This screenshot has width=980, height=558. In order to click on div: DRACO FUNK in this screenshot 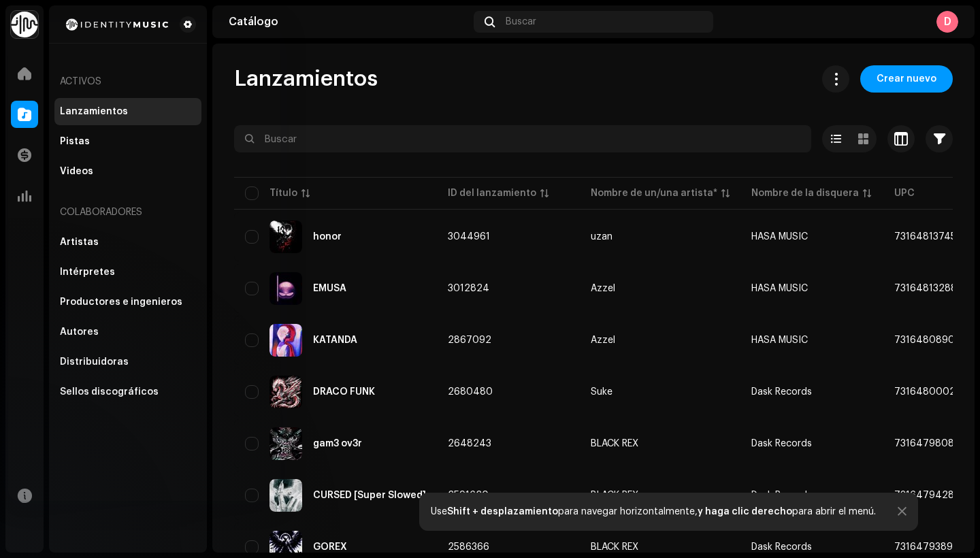, I will do `click(344, 392)`.